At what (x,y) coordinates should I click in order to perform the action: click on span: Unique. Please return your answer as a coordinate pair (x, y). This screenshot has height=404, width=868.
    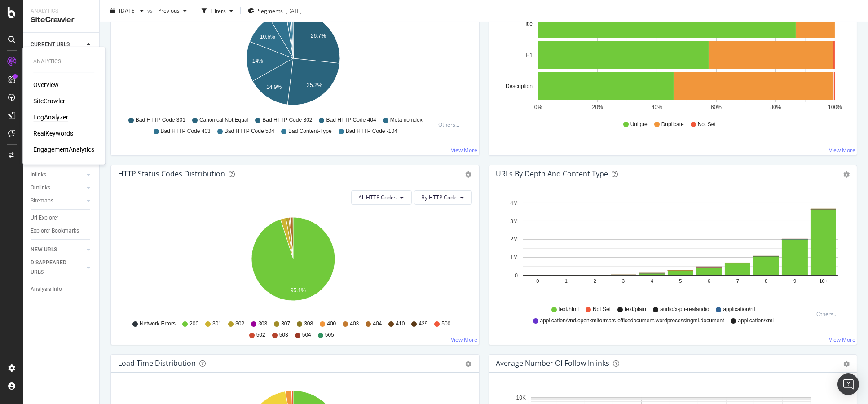
    Looking at the image, I should click on (639, 124).